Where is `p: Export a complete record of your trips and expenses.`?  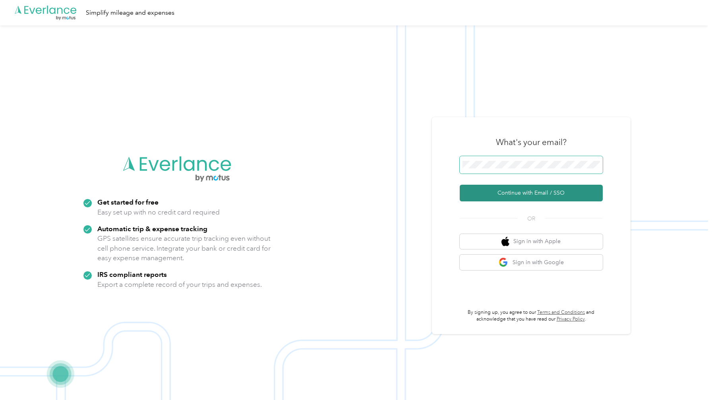
p: Export a complete record of your trips and expenses. is located at coordinates (179, 284).